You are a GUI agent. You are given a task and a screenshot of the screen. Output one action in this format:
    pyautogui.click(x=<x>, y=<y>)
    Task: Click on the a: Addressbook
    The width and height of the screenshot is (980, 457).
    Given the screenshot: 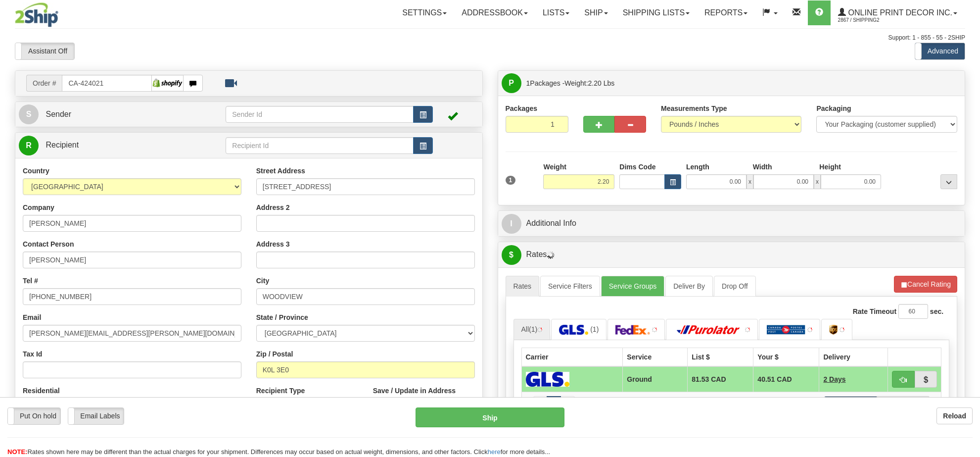 What is the action you would take?
    pyautogui.click(x=495, y=13)
    